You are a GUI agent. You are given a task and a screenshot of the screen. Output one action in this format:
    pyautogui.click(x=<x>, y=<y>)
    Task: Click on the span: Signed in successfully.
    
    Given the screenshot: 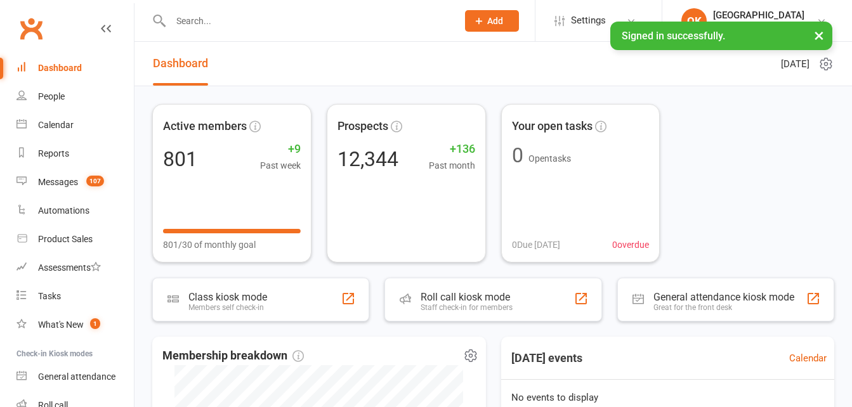 What is the action you would take?
    pyautogui.click(x=673, y=36)
    